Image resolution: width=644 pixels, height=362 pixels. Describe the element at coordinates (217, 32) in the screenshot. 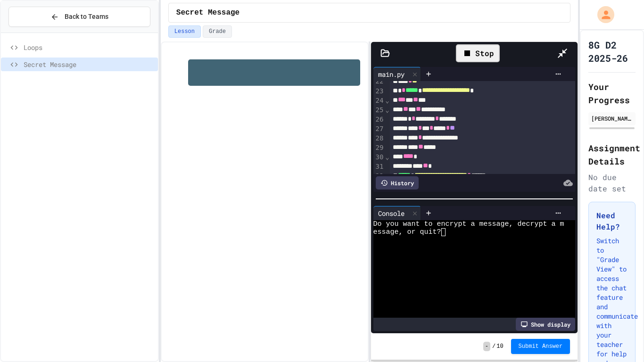

I see `button: Grade` at that location.